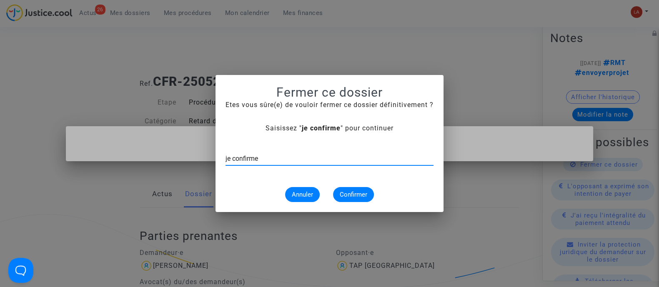 The width and height of the screenshot is (659, 287). Describe the element at coordinates (353, 195) in the screenshot. I see `span: Confirmer` at that location.